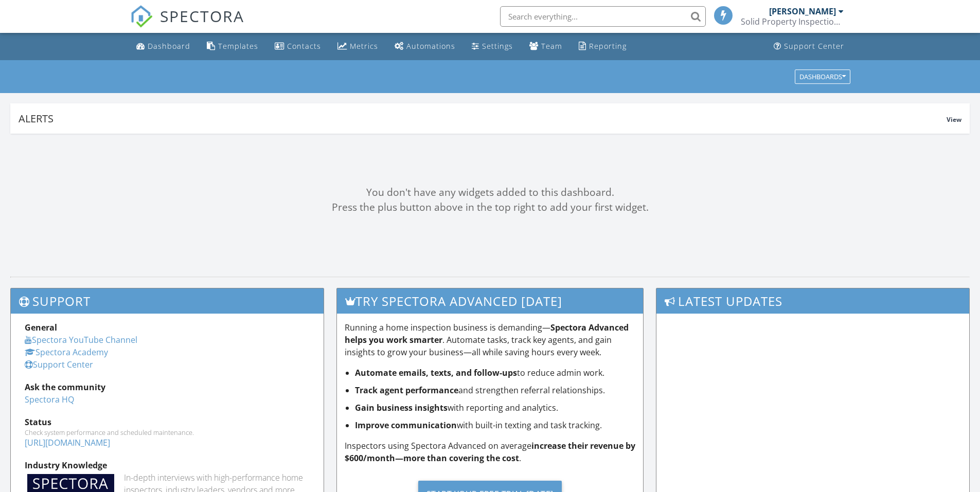  I want to click on a: SPECTORA, so click(187, 25).